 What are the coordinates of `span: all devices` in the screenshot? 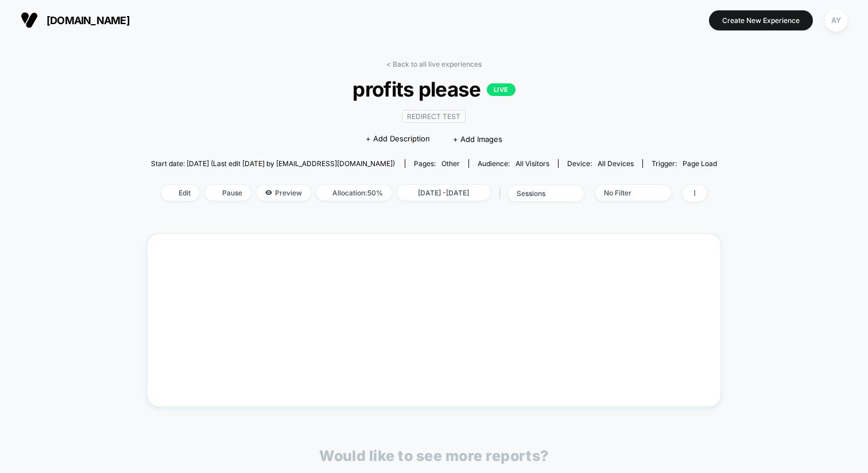 It's located at (616, 163).